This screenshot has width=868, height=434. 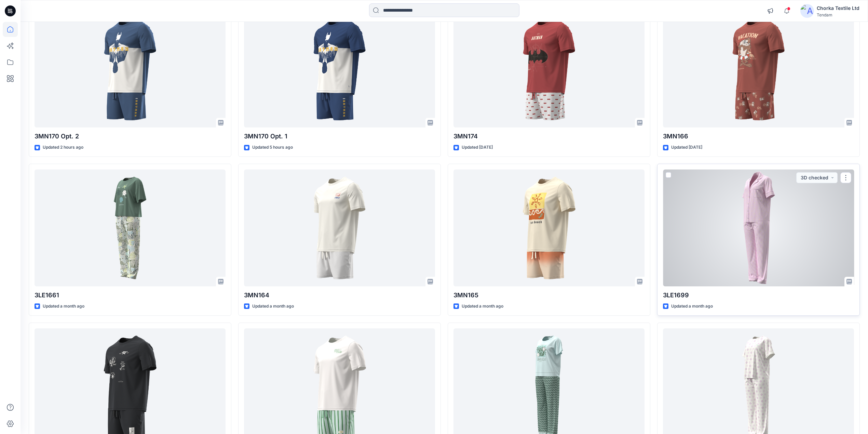 I want to click on p: 3MN166, so click(x=759, y=137).